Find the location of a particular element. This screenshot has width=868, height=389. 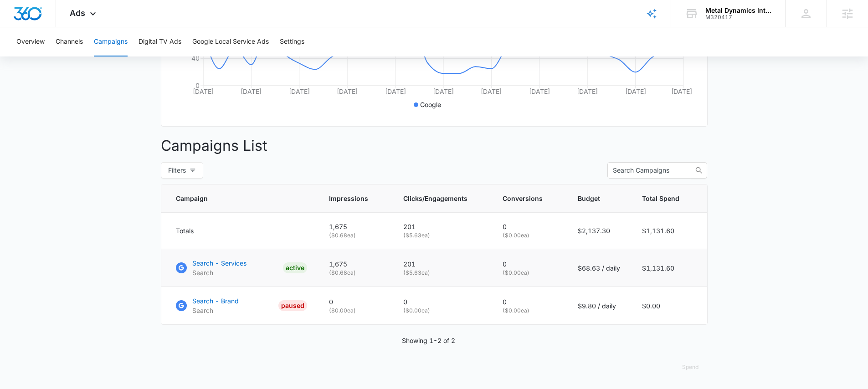

div: account id is located at coordinates (739, 17).